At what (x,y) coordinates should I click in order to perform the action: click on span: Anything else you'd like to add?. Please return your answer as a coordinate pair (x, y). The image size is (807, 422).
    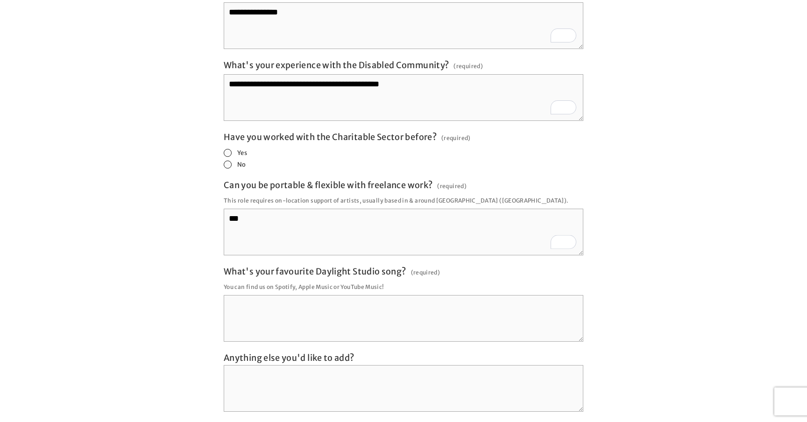
    Looking at the image, I should click on (289, 358).